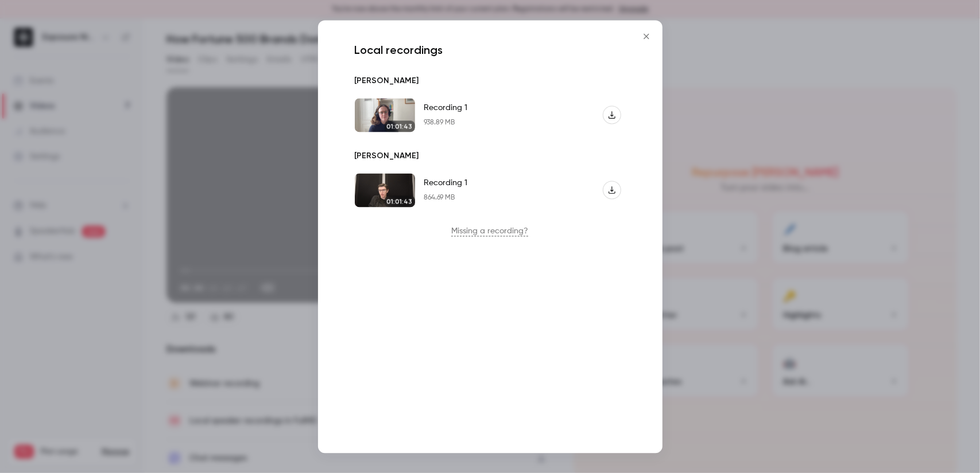  What do you see at coordinates (646, 36) in the screenshot?
I see `button: Close` at bounding box center [646, 36].